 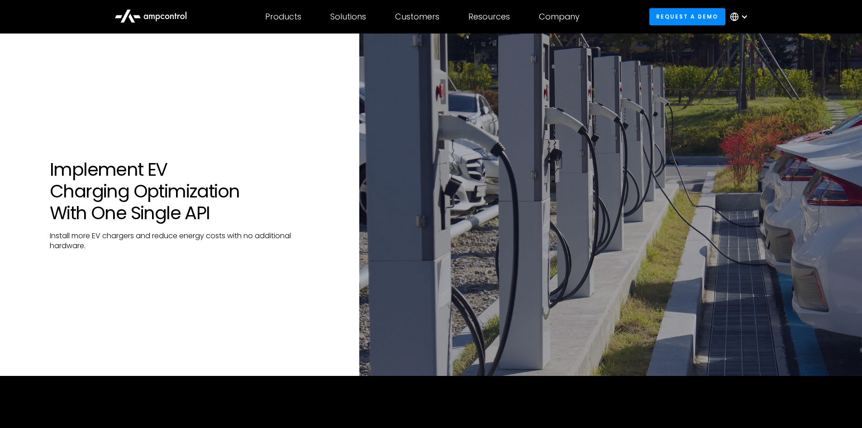 I want to click on div: Resources, so click(x=489, y=17).